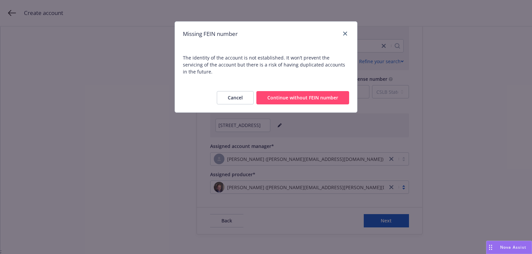  Describe the element at coordinates (210, 34) in the screenshot. I see `h1: Missing FEIN number` at that location.